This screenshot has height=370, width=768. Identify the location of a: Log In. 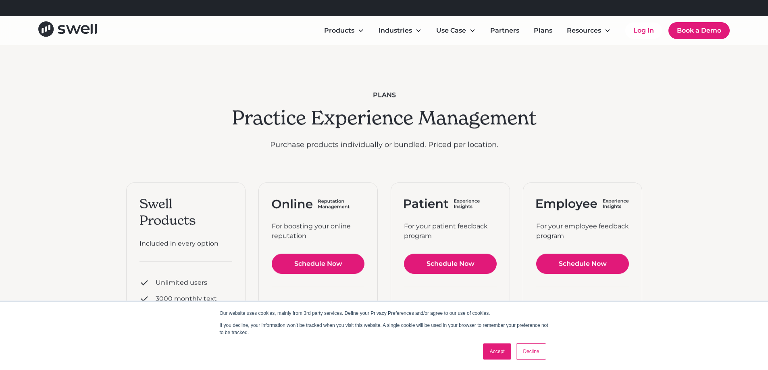
(643, 31).